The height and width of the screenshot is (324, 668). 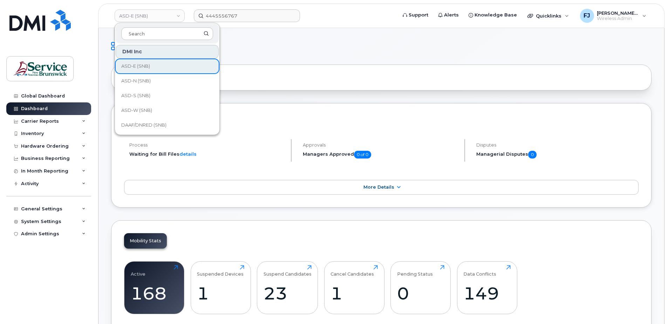 I want to click on a: Suspend Candidates23, so click(x=287, y=287).